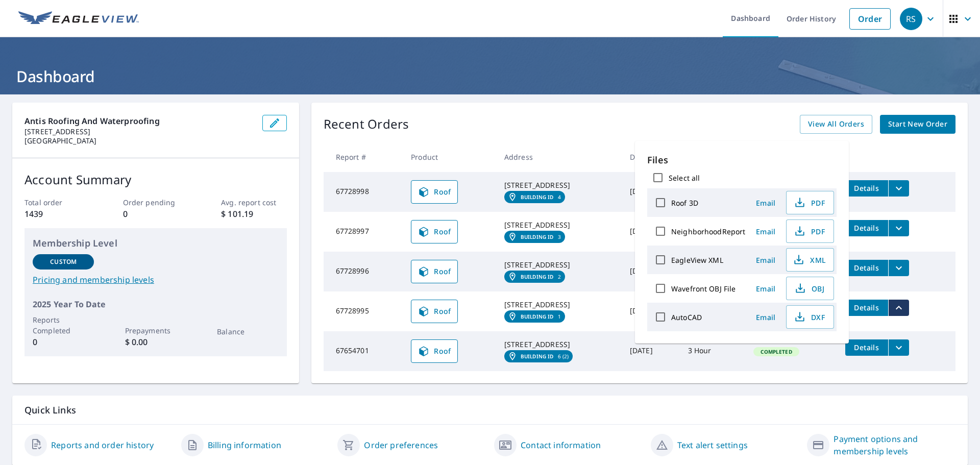 Image resolution: width=980 pixels, height=465 pixels. I want to click on a: Text alert settings, so click(713, 445).